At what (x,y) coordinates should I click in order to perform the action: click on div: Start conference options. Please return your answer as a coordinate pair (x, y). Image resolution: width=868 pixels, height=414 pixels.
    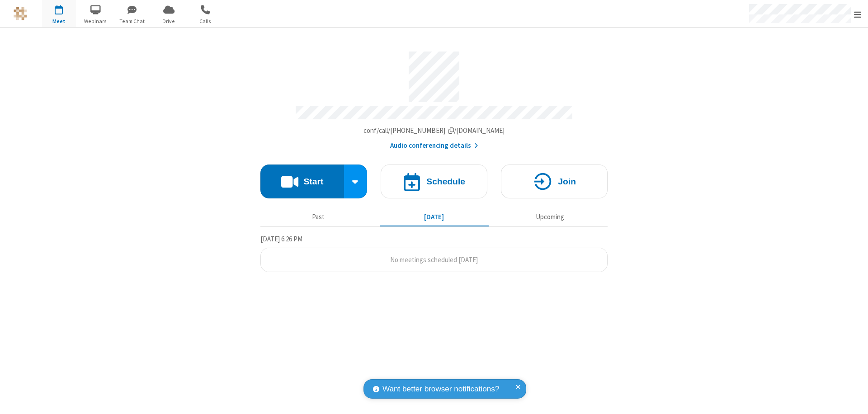
    Looking at the image, I should click on (356, 181).